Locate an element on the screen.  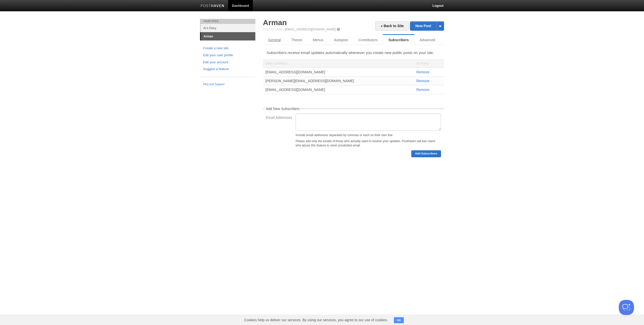
a: Menus is located at coordinates (318, 40).